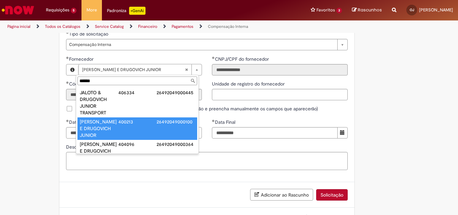  What do you see at coordinates (138, 93) in the screenshot?
I see `div: 406334` at bounding box center [138, 93].